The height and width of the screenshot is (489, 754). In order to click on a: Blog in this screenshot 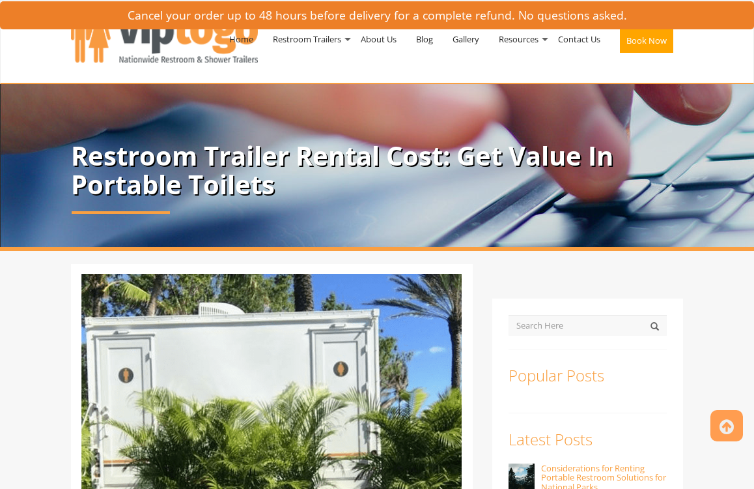, I will do `click(425, 39)`.